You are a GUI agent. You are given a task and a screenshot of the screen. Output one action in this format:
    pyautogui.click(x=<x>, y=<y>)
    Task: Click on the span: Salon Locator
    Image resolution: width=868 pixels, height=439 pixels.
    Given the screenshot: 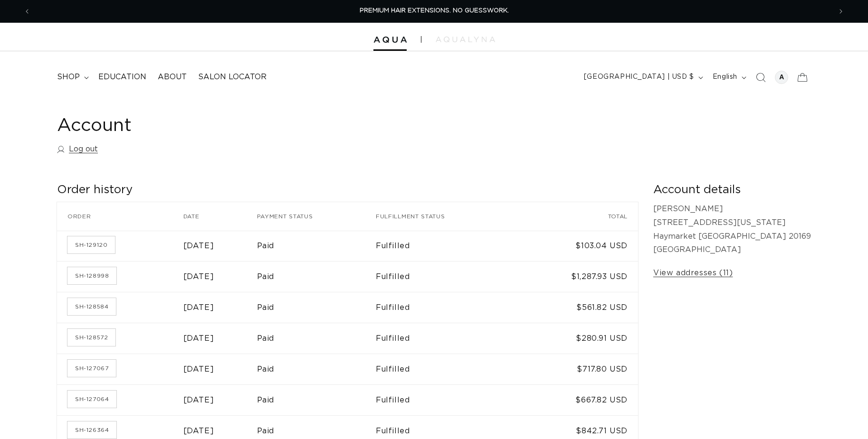 What is the action you would take?
    pyautogui.click(x=232, y=77)
    